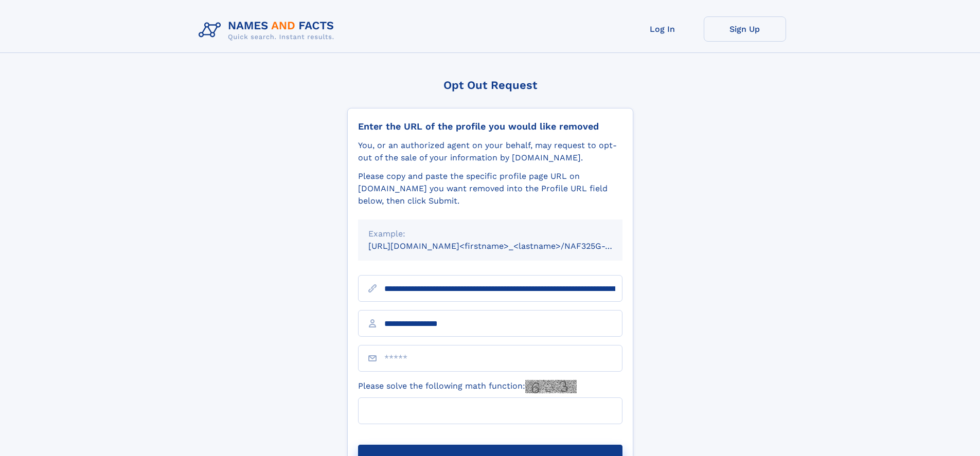 Image resolution: width=980 pixels, height=456 pixels. Describe the element at coordinates (490, 234) in the screenshot. I see `div: Example:` at that location.